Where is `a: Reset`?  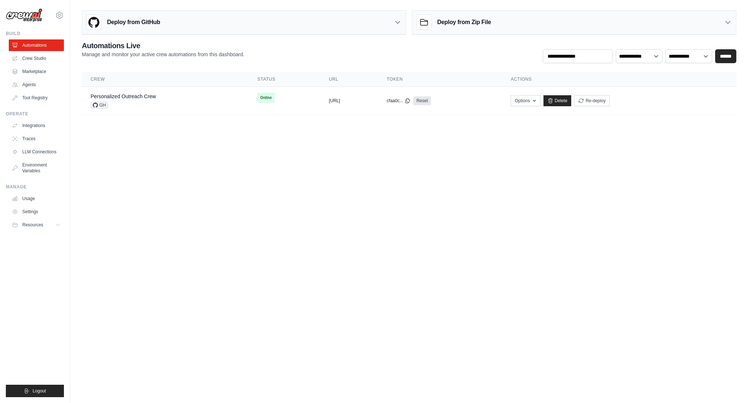 a: Reset is located at coordinates (422, 101).